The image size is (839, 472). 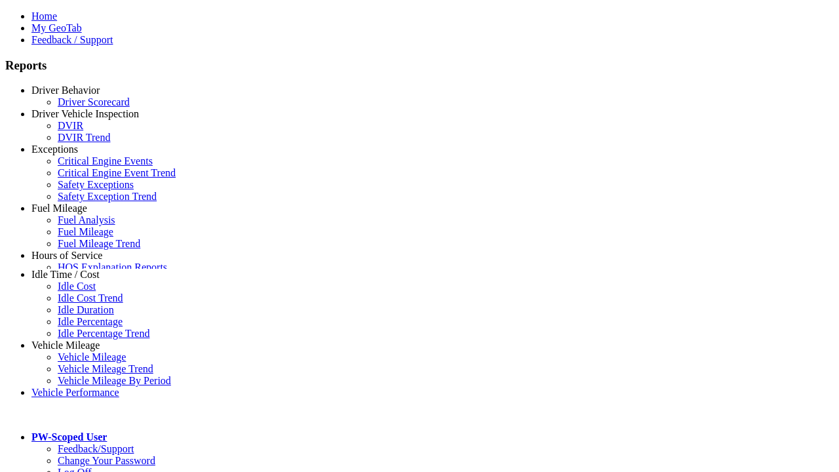 I want to click on a: Fuel Analysis, so click(x=86, y=220).